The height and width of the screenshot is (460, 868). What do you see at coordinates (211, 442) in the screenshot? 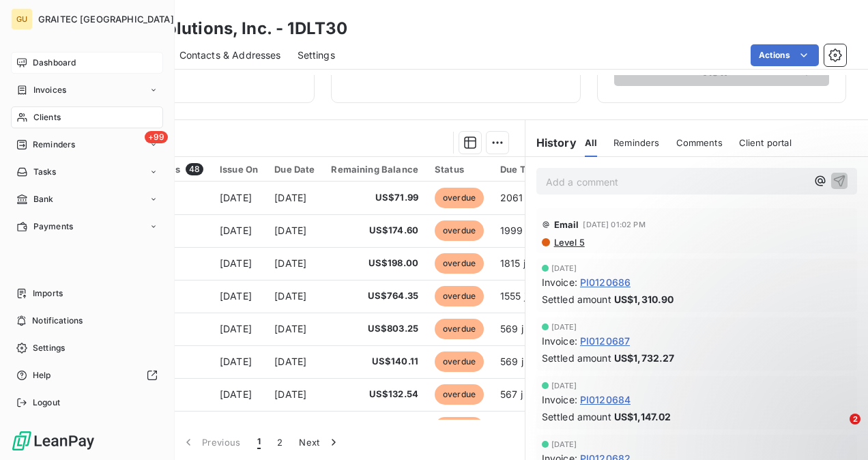
I see `button: Previous` at bounding box center [211, 442].